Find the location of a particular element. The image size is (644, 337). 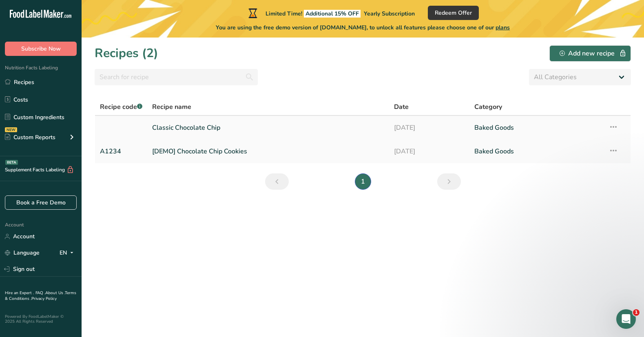

span: 1 is located at coordinates (636, 313).